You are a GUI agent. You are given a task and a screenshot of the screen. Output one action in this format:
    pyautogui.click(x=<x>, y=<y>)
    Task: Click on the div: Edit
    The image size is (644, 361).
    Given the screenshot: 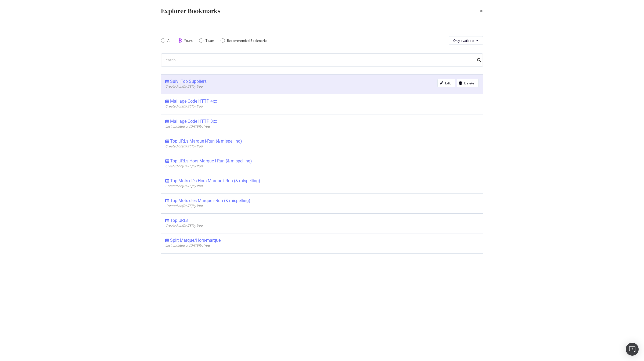 What is the action you would take?
    pyautogui.click(x=448, y=83)
    